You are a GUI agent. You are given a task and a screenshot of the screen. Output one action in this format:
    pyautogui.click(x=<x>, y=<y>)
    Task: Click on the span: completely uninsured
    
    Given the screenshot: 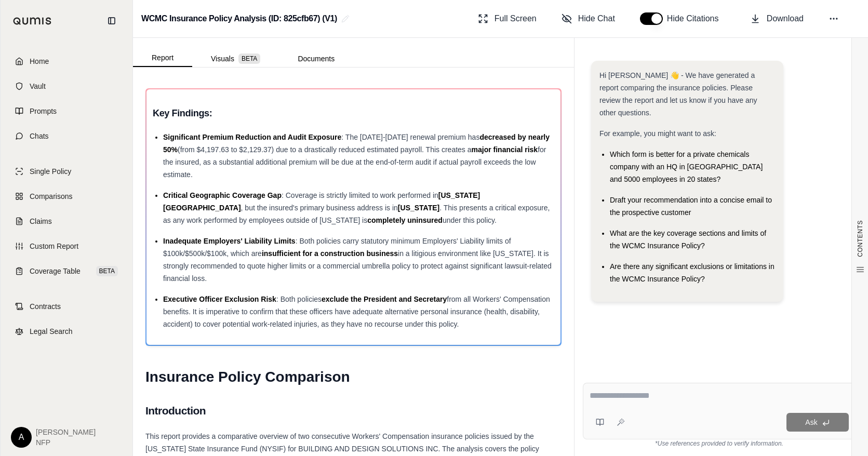 What is the action you would take?
    pyautogui.click(x=404, y=220)
    